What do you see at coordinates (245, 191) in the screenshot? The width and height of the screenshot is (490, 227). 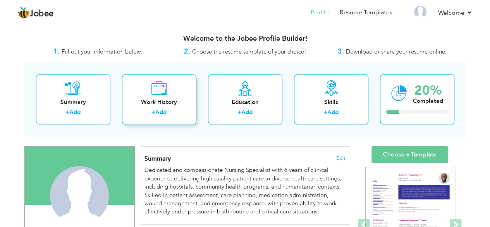 I see `div: Dedicated and compassionate Nursing Specialist with 6 years of clinical experience delivering hig...` at bounding box center [245, 191].